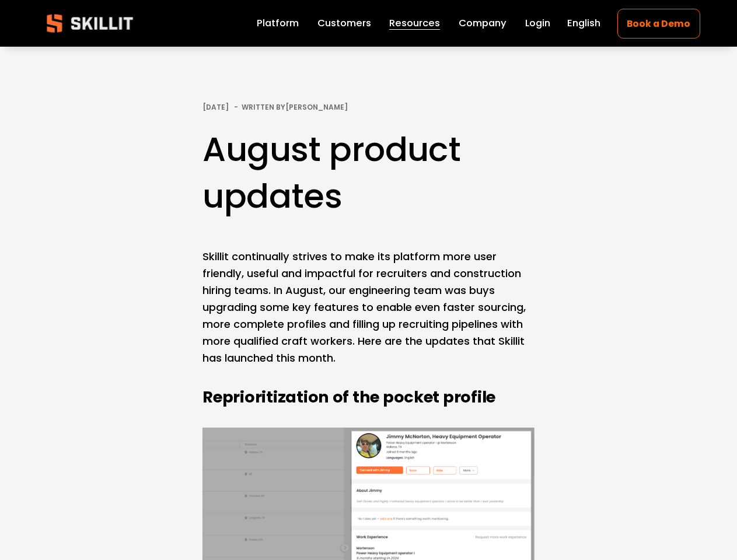 The image size is (737, 560). What do you see at coordinates (368, 307) in the screenshot?
I see `p: Skillit continually strives to make its platform more user friendly, useful and impactful for rec...` at bounding box center [368, 307].